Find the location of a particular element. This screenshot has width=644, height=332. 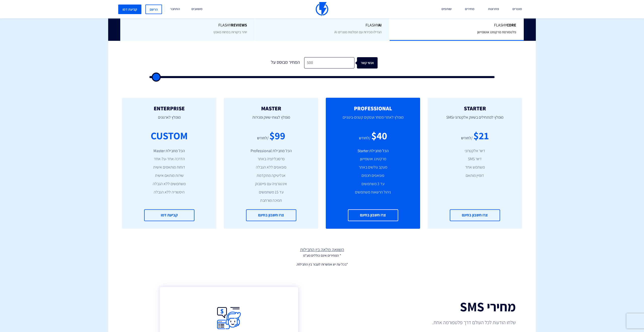

li: עד 3 משתמשים is located at coordinates (373, 184).